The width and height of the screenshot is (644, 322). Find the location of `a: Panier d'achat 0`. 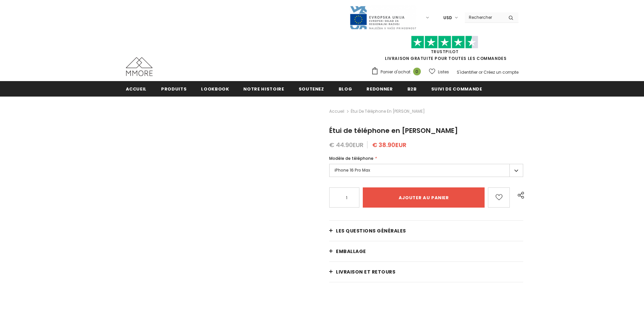

a: Panier d'achat 0 is located at coordinates (398, 72).